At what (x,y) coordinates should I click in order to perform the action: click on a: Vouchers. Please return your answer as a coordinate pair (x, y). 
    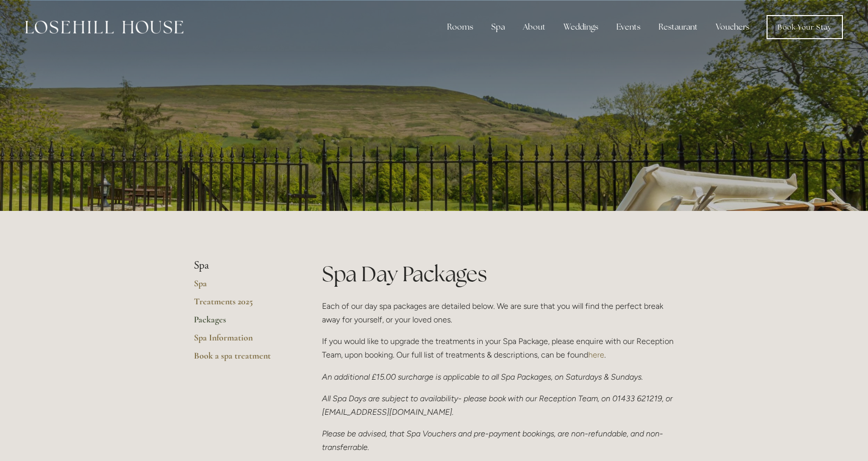
    Looking at the image, I should click on (732, 27).